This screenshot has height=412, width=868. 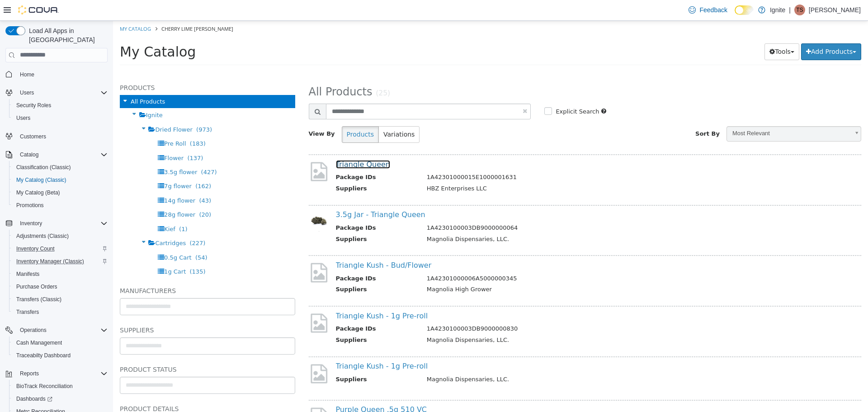 I want to click on span: BioTrack Reconciliation, so click(x=60, y=386).